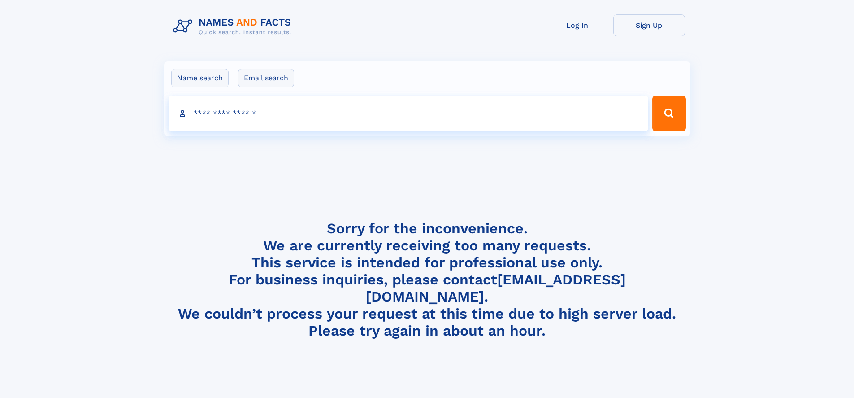 The height and width of the screenshot is (398, 854). Describe the element at coordinates (649, 25) in the screenshot. I see `a: Sign Up` at that location.